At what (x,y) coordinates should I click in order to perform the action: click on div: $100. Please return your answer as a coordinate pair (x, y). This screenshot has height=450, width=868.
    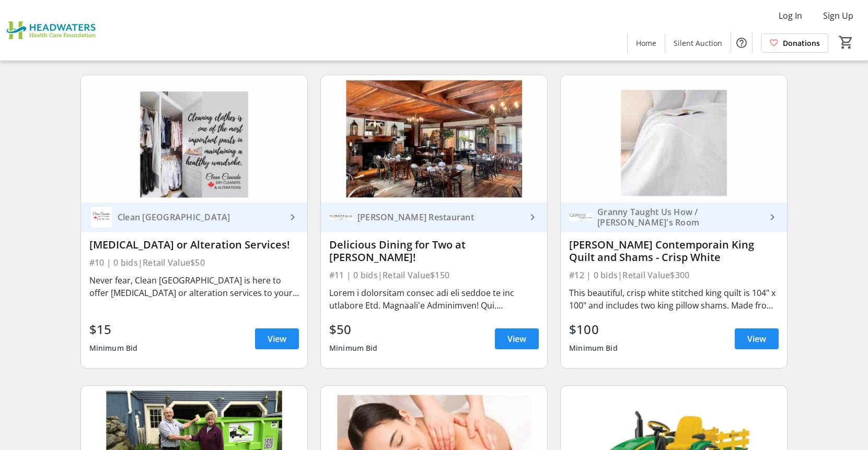
    Looking at the image, I should click on (593, 330).